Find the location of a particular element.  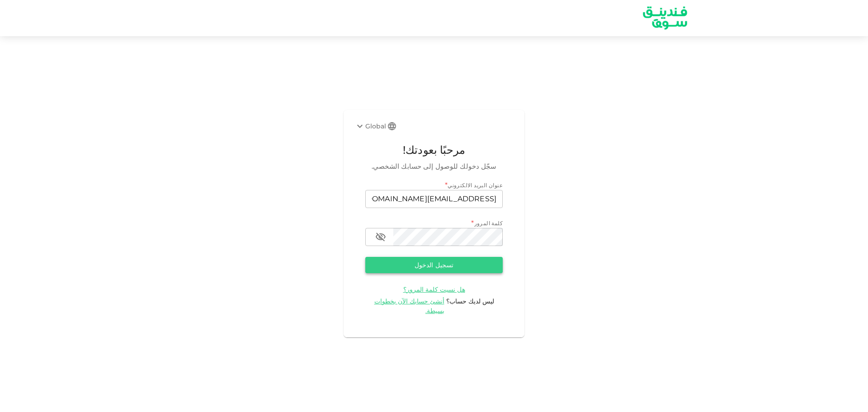

button: تسجيل الدخول is located at coordinates (434, 265).